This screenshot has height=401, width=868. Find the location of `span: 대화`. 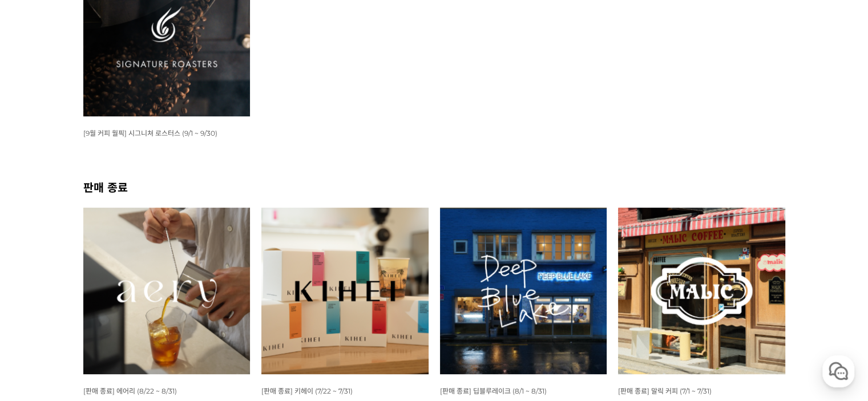

span: 대화 is located at coordinates (111, 328).